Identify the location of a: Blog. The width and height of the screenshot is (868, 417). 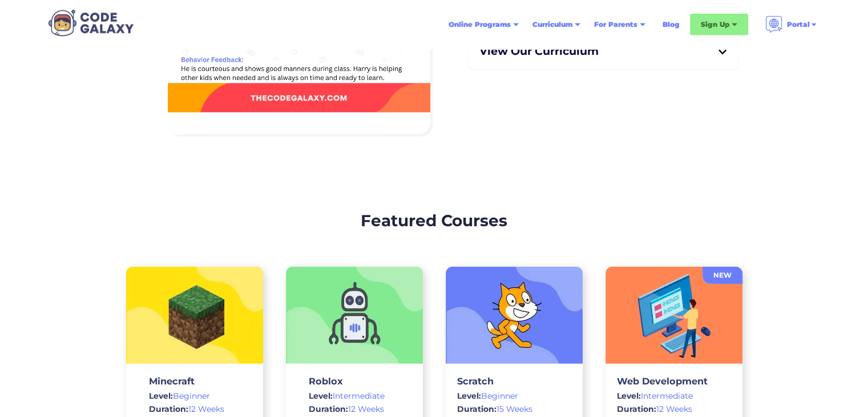
(672, 25).